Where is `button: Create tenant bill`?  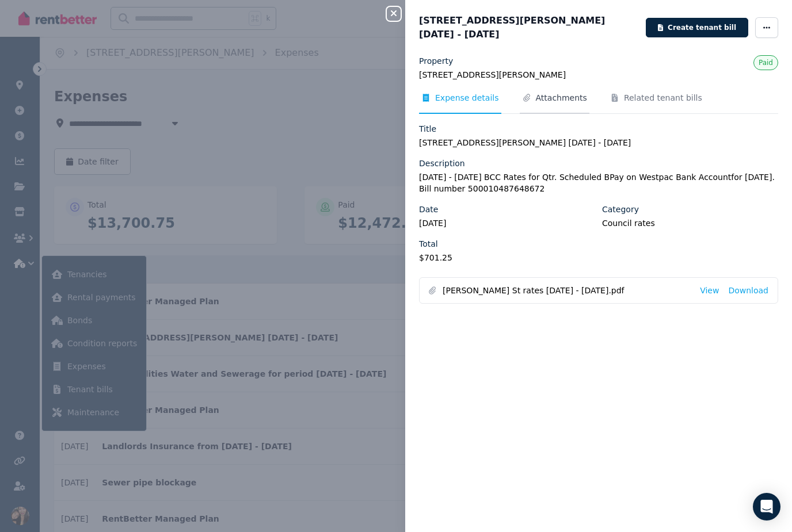 button: Create tenant bill is located at coordinates (697, 28).